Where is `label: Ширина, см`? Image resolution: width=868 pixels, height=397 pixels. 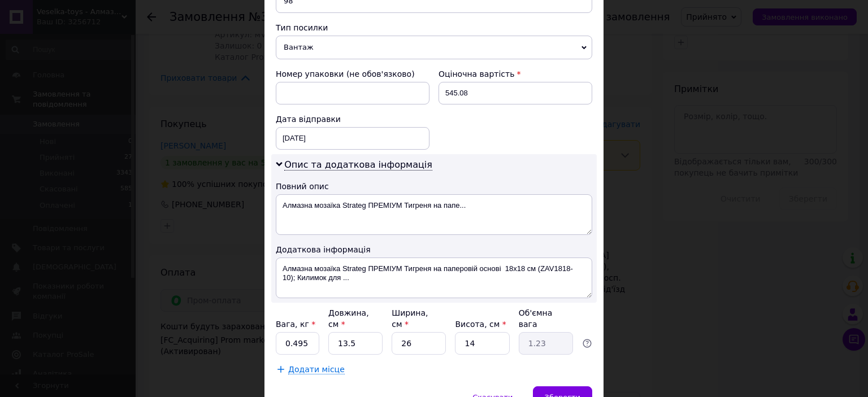 label: Ширина, см is located at coordinates (409, 318).